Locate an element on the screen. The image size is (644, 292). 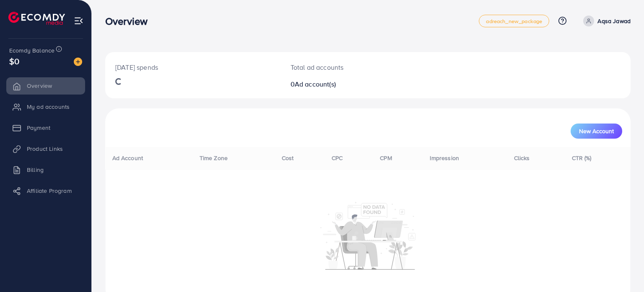
h2: 0 is located at coordinates (346, 84).